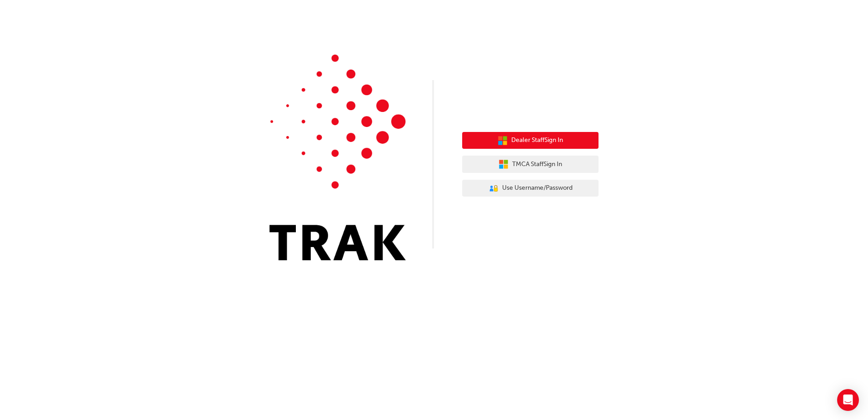 Image resolution: width=868 pixels, height=420 pixels. I want to click on button: Use Username/Password, so click(531, 188).